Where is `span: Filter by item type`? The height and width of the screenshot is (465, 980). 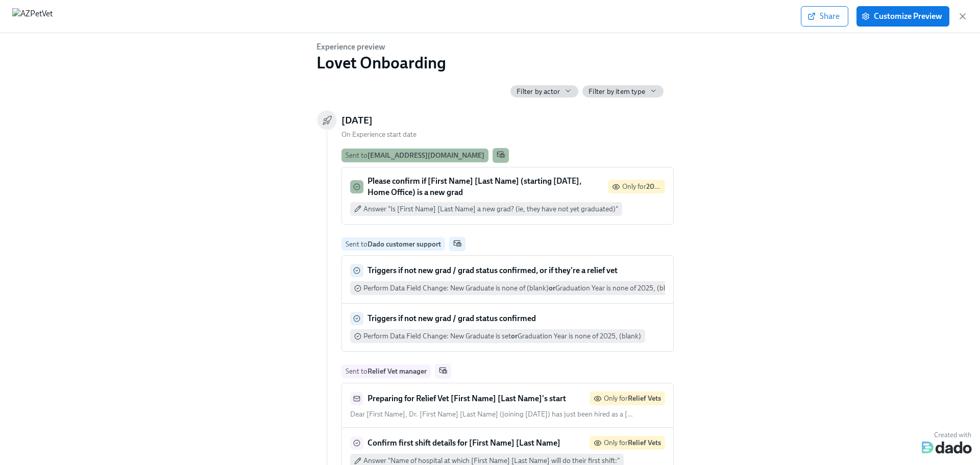 span: Filter by item type is located at coordinates (616, 91).